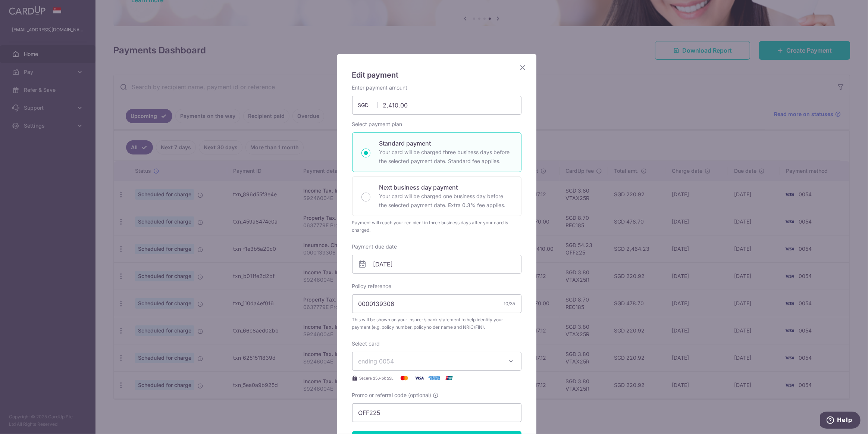  Describe the element at coordinates (445, 157) in the screenshot. I see `p: Your card will be charged three business days before the selected payment date. Standard fee appl...` at that location.